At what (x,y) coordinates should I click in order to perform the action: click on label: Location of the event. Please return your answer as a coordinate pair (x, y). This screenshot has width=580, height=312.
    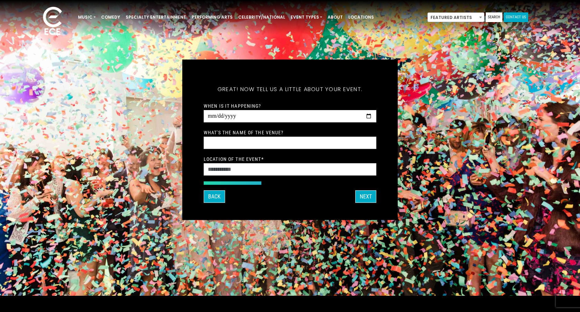
    Looking at the image, I should click on (234, 159).